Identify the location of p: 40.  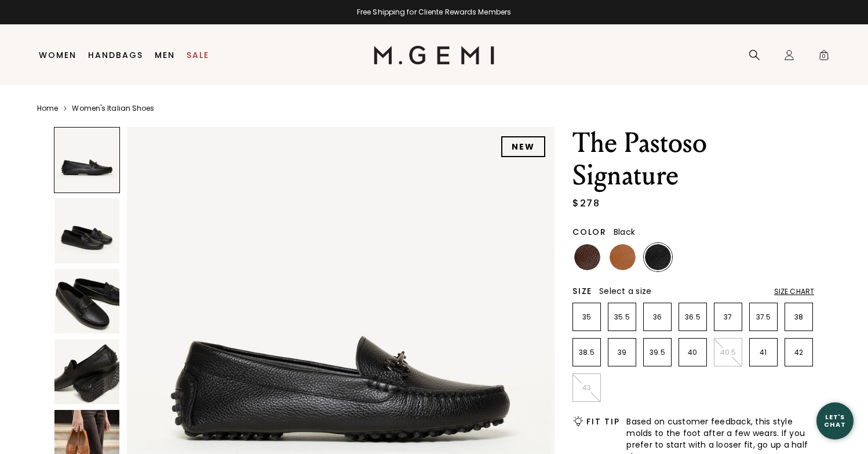
(693, 353).